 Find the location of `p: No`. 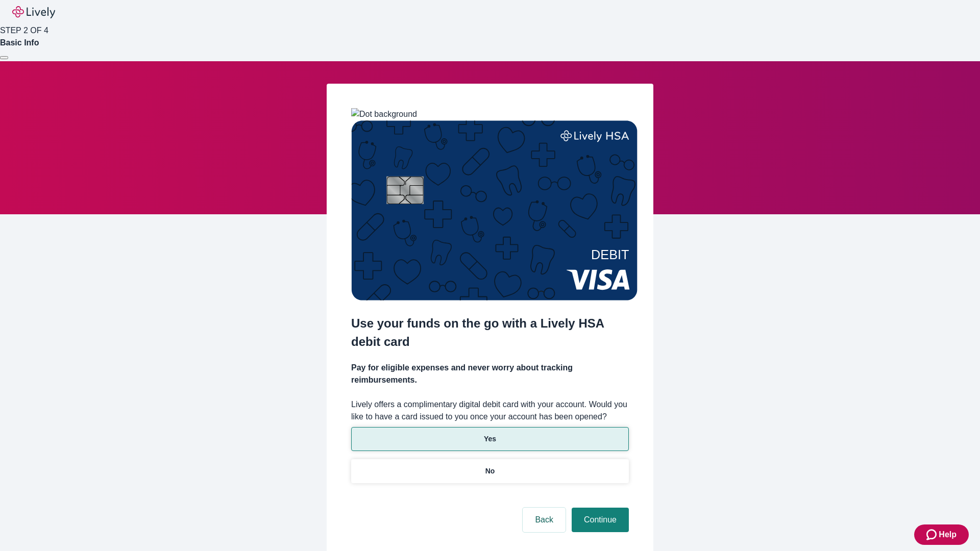

p: No is located at coordinates (490, 471).